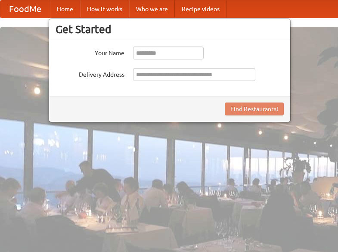 The height and width of the screenshot is (252, 338). What do you see at coordinates (90, 52) in the screenshot?
I see `label: Your Name` at bounding box center [90, 52].